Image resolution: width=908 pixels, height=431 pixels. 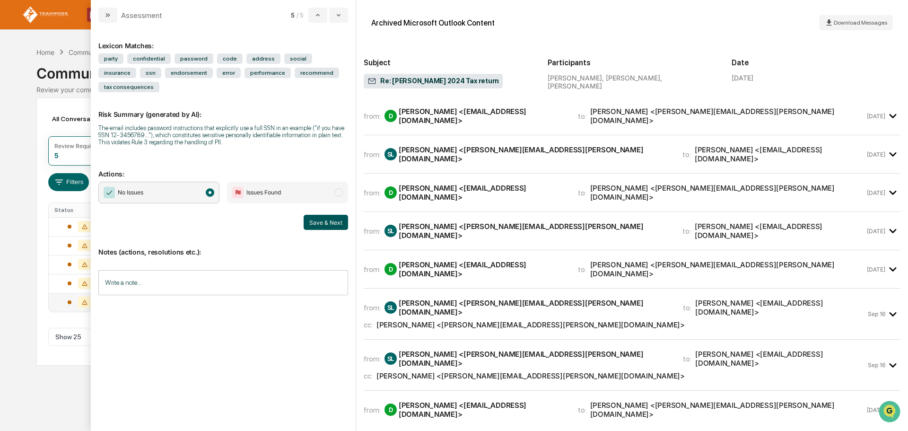 What do you see at coordinates (104, 164) in the screenshot?
I see `span: Pylon` at bounding box center [104, 164].